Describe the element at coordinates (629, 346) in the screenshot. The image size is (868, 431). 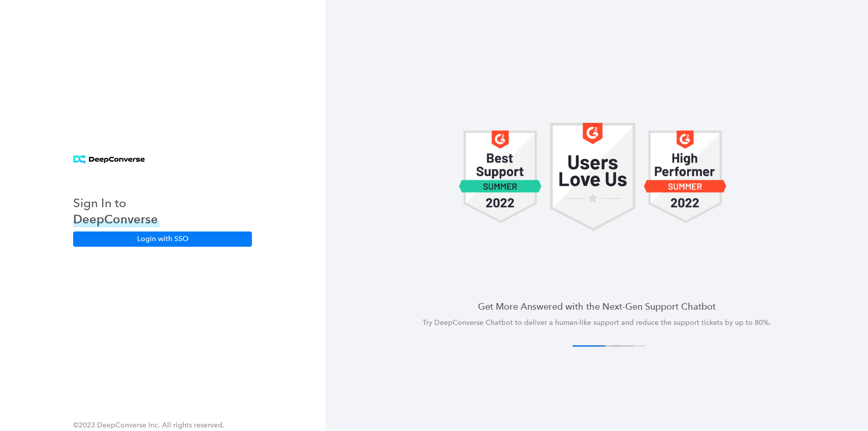
I see `button: 4` at that location.